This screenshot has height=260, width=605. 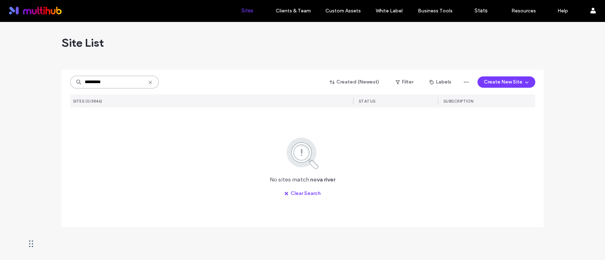 I want to click on label: White Label, so click(x=389, y=11).